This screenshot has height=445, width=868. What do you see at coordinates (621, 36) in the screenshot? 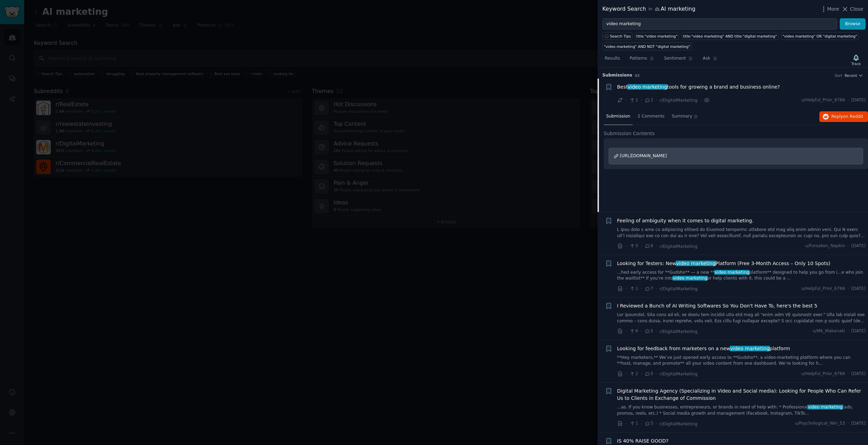
I see `span: Search Tips` at bounding box center [621, 36].